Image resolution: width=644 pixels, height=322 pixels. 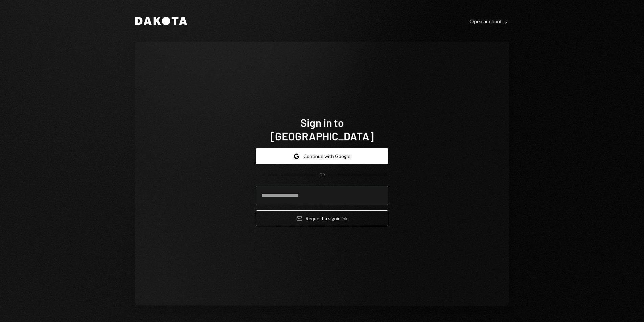 I want to click on div: Open account, so click(x=489, y=21).